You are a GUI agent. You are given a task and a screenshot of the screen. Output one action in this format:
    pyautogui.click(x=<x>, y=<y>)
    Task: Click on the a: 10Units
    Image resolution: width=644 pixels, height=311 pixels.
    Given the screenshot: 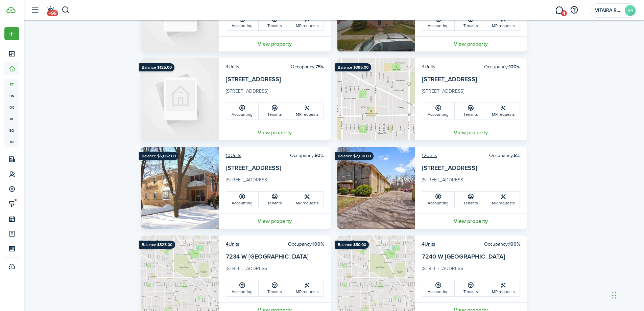 What is the action you would take?
    pyautogui.click(x=234, y=155)
    